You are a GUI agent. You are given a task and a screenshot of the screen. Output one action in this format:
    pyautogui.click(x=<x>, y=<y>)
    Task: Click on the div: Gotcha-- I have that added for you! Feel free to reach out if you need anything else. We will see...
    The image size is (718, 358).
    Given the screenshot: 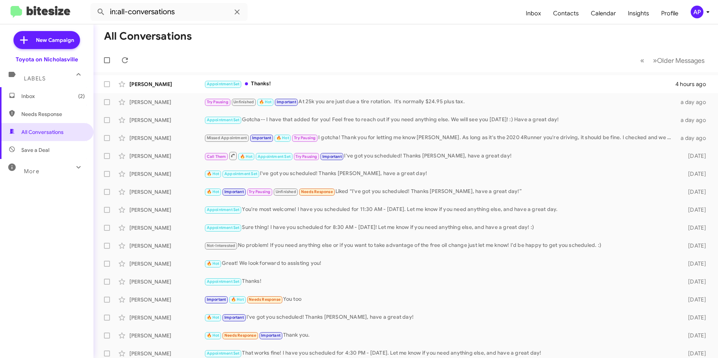 What is the action you would take?
    pyautogui.click(x=440, y=120)
    